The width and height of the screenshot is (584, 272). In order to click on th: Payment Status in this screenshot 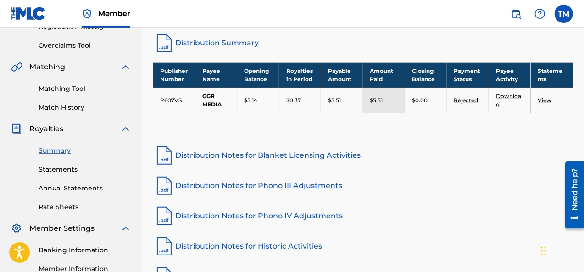, I will do `click(468, 75)`.